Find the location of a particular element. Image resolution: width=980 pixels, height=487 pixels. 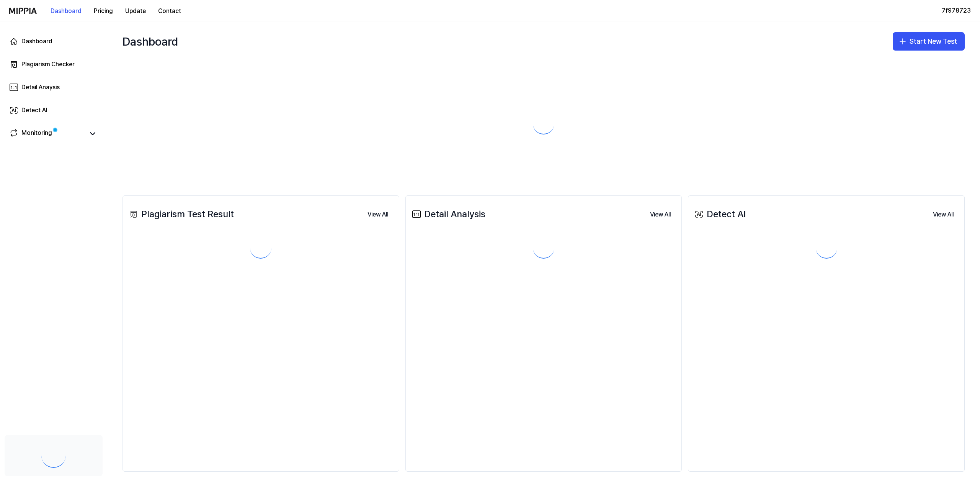

a: Detail Anaysis is located at coordinates (54, 87).